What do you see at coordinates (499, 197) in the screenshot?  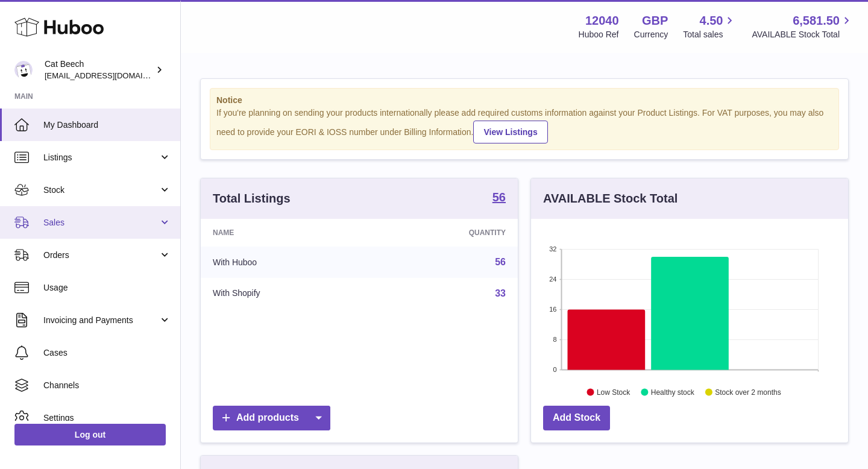 I see `strong: 56` at bounding box center [499, 197].